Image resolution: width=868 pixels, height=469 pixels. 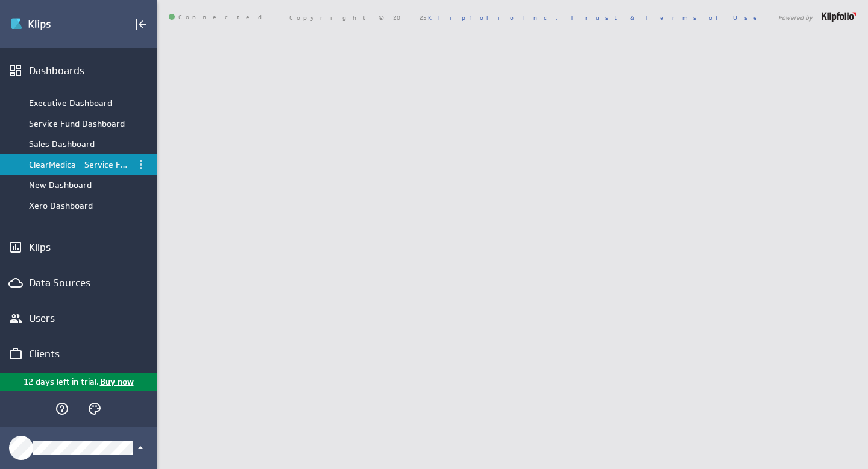 I want to click on div: Service Fund Dashboard, so click(x=79, y=124).